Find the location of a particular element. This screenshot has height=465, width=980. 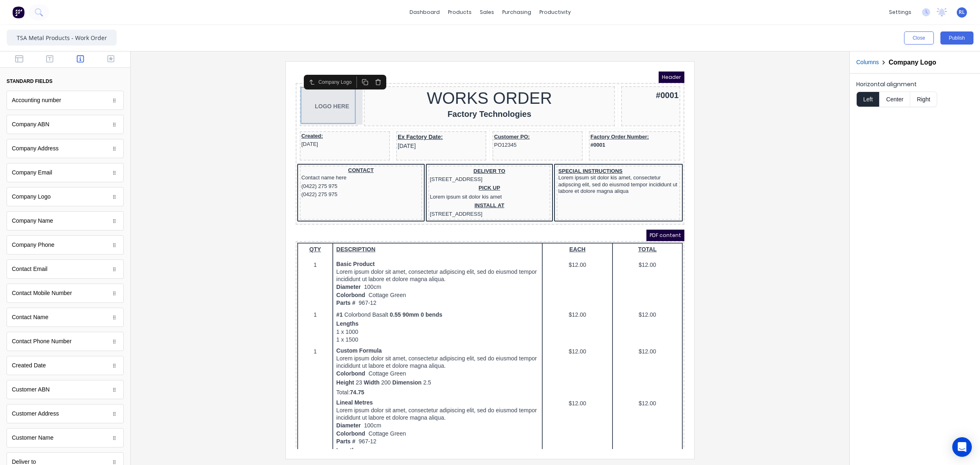

div: CONTACT is located at coordinates (65, 99).